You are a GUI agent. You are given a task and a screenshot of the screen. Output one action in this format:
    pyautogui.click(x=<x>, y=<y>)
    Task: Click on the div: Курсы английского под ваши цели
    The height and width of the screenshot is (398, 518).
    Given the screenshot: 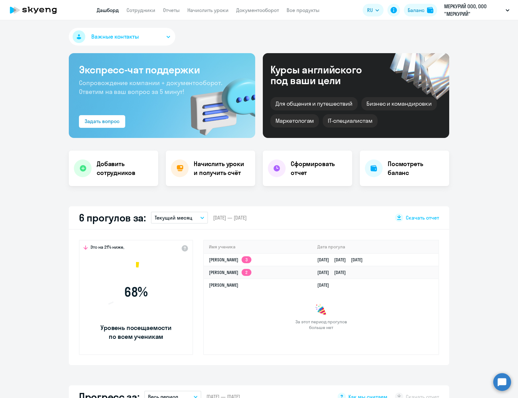 What is the action you would take?
    pyautogui.click(x=324, y=75)
    